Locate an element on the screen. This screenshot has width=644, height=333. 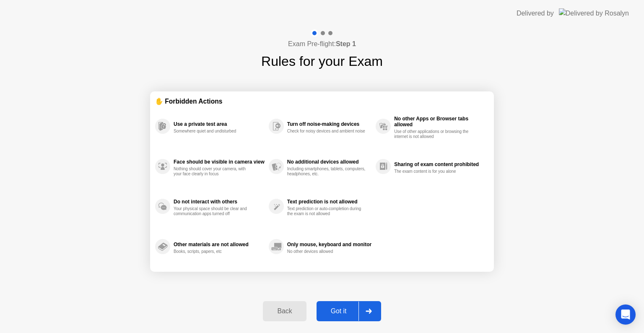
div: Got it is located at coordinates (339, 311).